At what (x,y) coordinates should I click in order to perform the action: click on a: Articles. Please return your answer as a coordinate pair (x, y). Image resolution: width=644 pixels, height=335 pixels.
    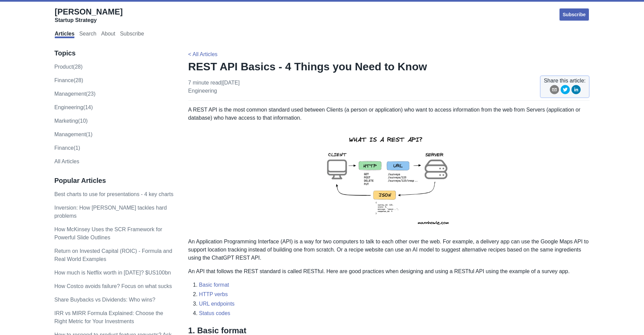
    Looking at the image, I should click on (65, 34).